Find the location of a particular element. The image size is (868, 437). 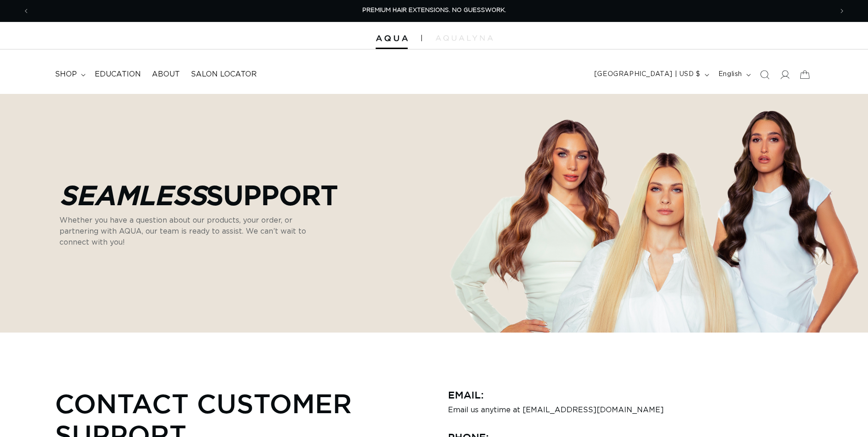

img: Aqua Hair Extensions is located at coordinates (391, 38).